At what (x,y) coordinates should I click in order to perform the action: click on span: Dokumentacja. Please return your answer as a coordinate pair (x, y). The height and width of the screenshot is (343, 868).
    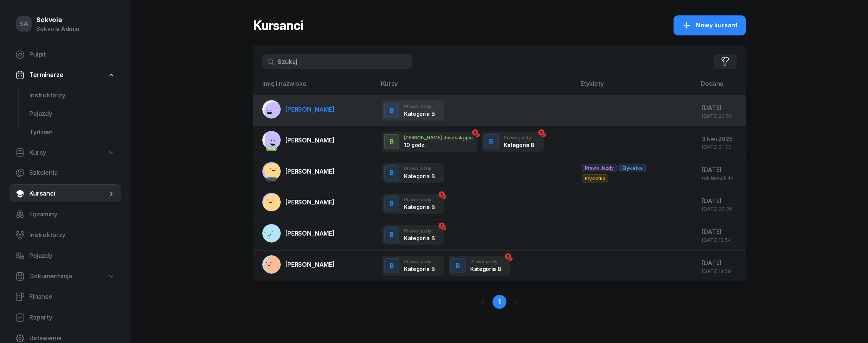
    Looking at the image, I should click on (50, 276).